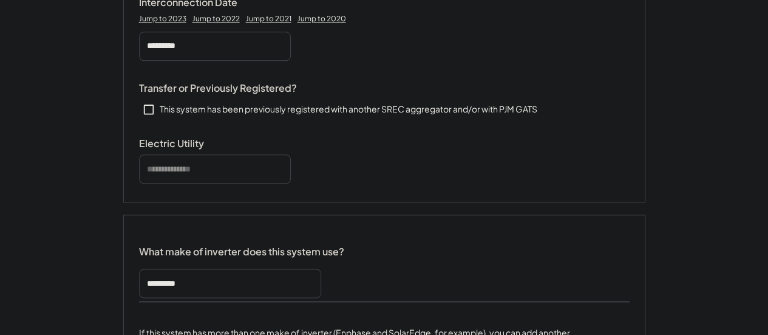 This screenshot has width=768, height=335. I want to click on div: Electric Utility, so click(200, 143).